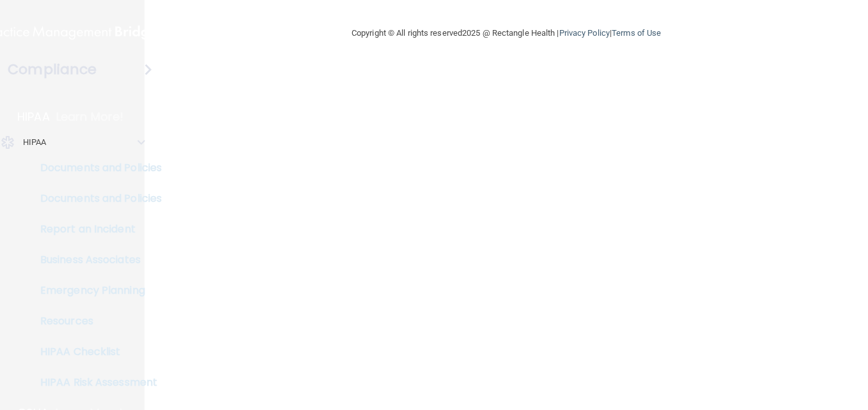 This screenshot has width=868, height=410. Describe the element at coordinates (96, 383) in the screenshot. I see `p: HIPAA Risk Assessment` at that location.